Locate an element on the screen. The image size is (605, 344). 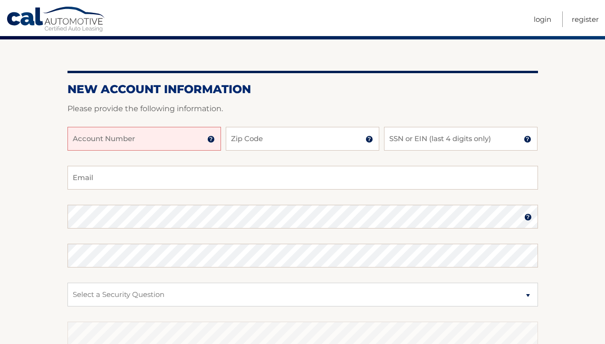
input: Account Number is located at coordinates (144, 139).